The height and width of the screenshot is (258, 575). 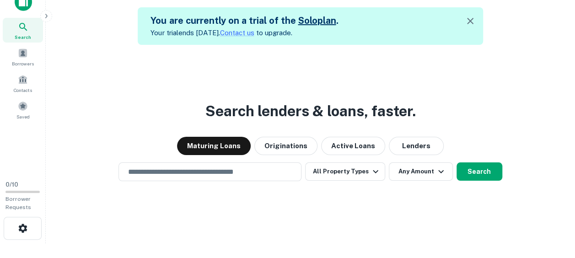 What do you see at coordinates (23, 64) in the screenshot?
I see `span: Borrowers` at bounding box center [23, 64].